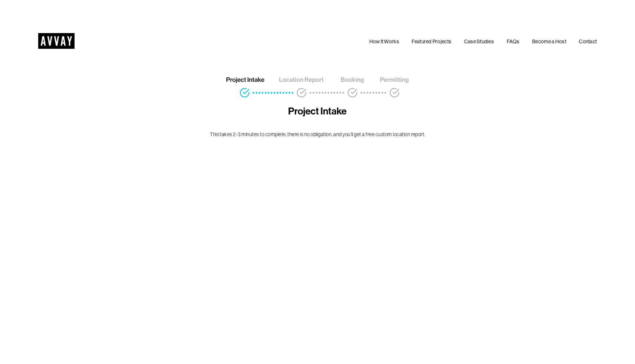 The height and width of the screenshot is (364, 635). I want to click on h4: Project Intake, so click(317, 112).